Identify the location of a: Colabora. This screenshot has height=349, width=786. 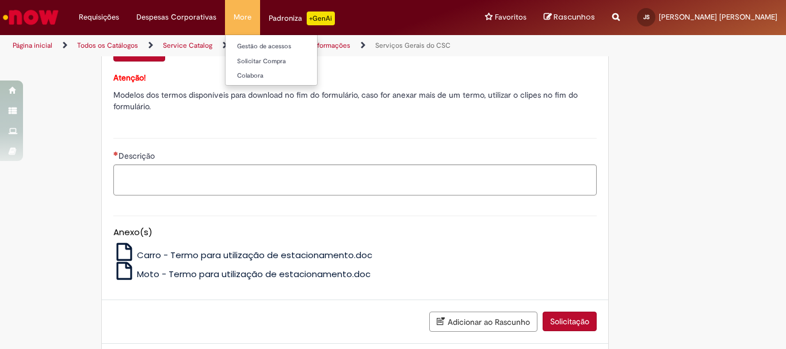
(289, 76).